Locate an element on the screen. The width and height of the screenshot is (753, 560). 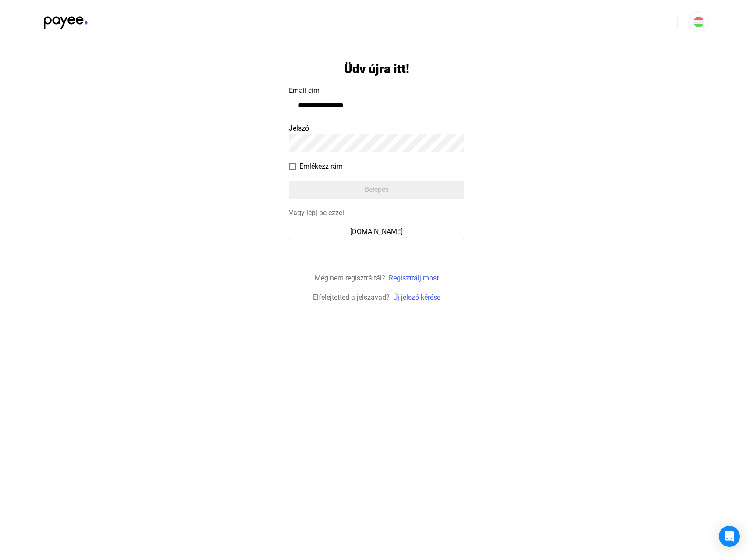
span: Elfelejtetted a jelszavad? is located at coordinates (351, 297).